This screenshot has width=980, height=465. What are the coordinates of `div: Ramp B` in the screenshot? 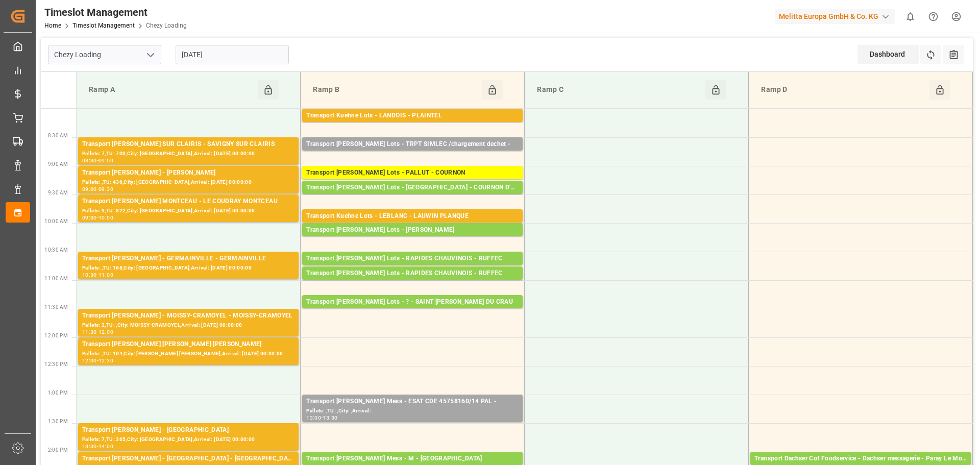 It's located at (395, 89).